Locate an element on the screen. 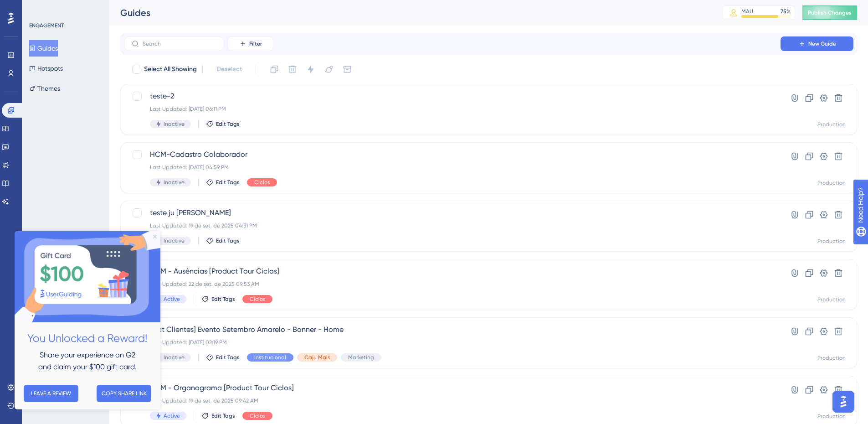 The width and height of the screenshot is (868, 424). div: Close Preview is located at coordinates (141, 6).